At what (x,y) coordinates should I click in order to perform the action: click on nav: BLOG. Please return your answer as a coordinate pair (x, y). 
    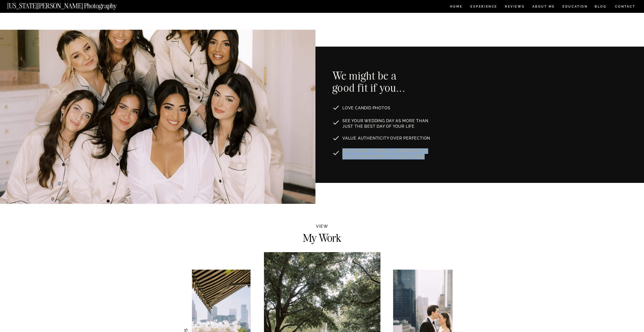
    Looking at the image, I should click on (600, 7).